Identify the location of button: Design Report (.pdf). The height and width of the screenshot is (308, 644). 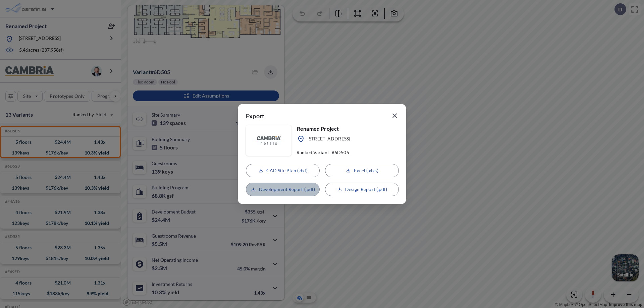
(362, 189).